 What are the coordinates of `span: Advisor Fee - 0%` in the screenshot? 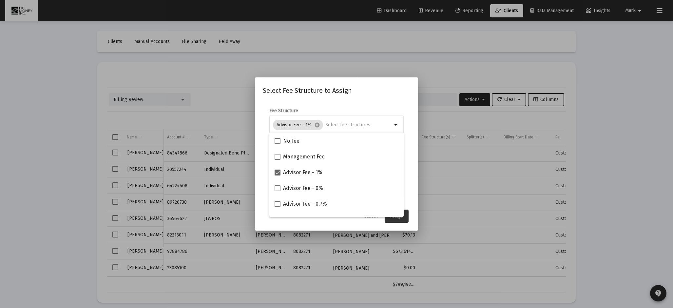 It's located at (303, 188).